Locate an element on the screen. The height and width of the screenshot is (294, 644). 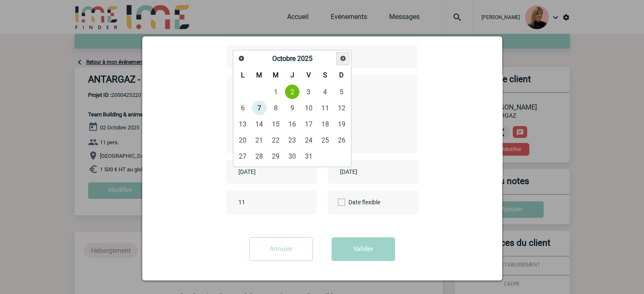
a: 24 is located at coordinates (308, 140).